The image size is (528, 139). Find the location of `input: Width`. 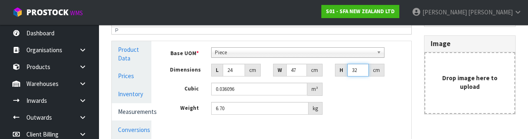

input: Width is located at coordinates (296, 70).